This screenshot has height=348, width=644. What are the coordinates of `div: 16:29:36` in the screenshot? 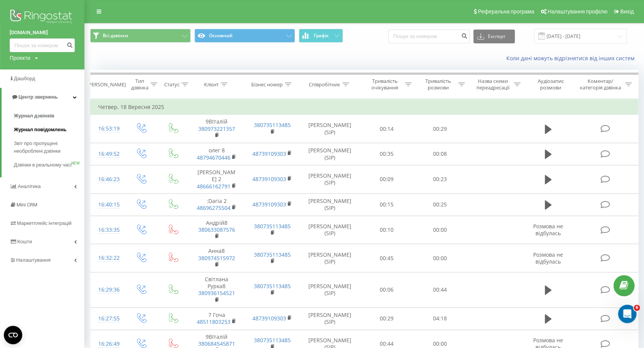 It's located at (107, 290).